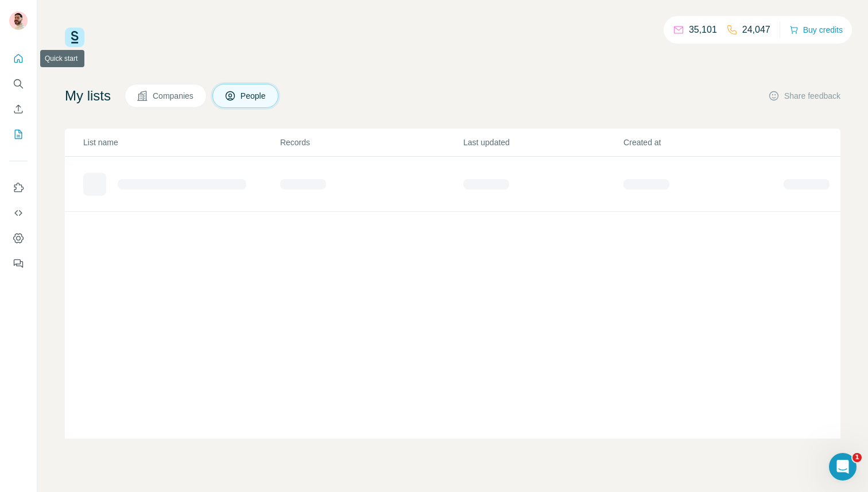 The width and height of the screenshot is (868, 492). What do you see at coordinates (18, 213) in the screenshot?
I see `button: Use Surfe API` at bounding box center [18, 213].